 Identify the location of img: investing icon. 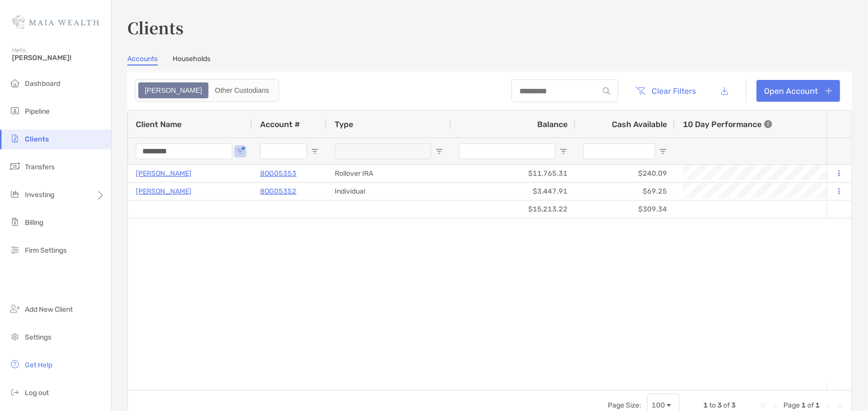
(15, 195).